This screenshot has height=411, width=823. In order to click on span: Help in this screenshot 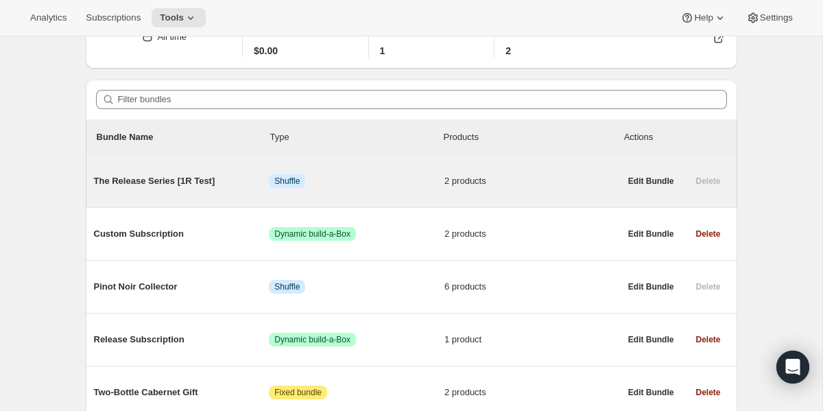, I will do `click(703, 18)`.